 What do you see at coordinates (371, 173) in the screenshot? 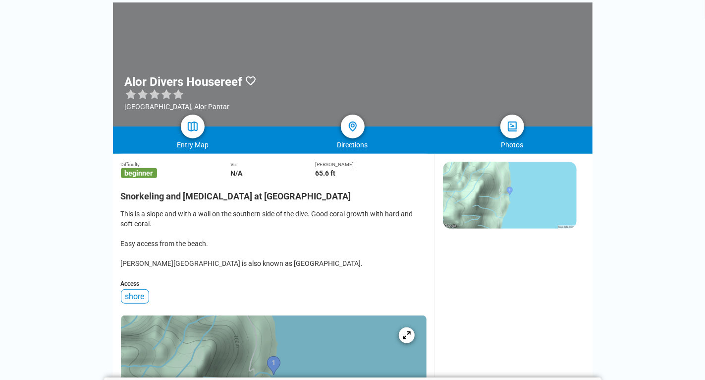
I see `div: 65.6 ft` at bounding box center [371, 173].